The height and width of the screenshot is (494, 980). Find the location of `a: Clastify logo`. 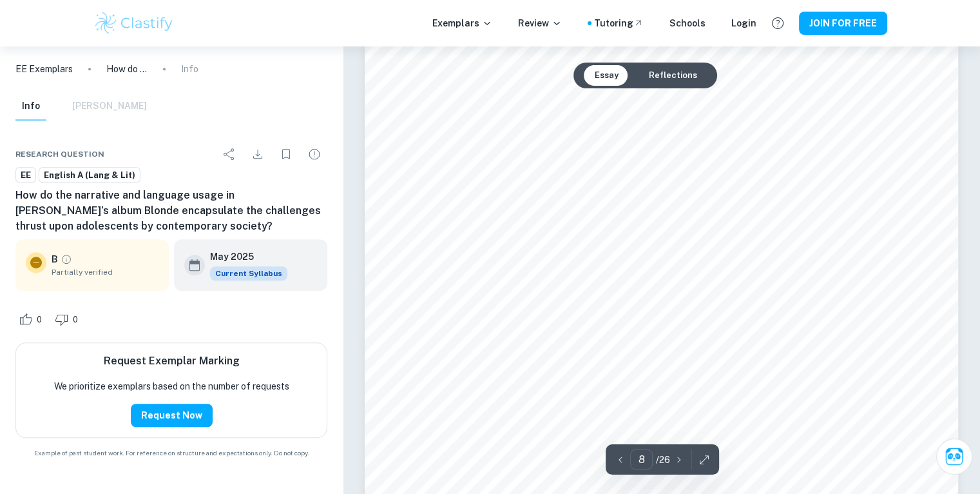

a: Clastify logo is located at coordinates (134, 23).